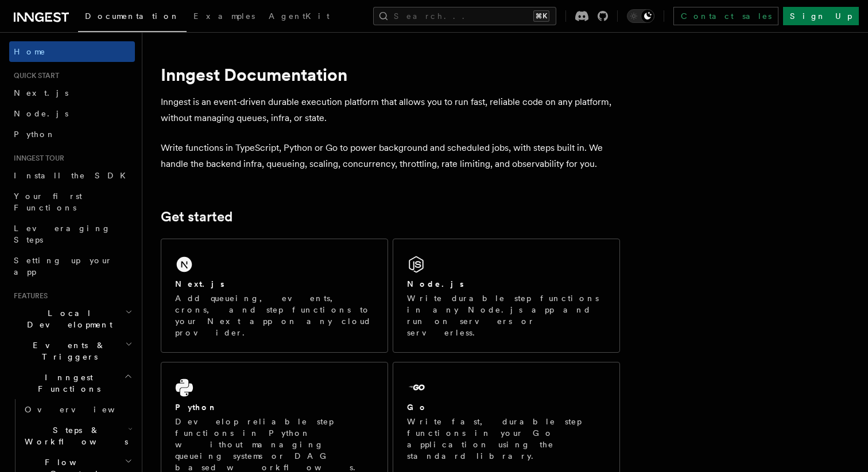 This screenshot has height=472, width=868. What do you see at coordinates (34, 134) in the screenshot?
I see `span: Python` at bounding box center [34, 134].